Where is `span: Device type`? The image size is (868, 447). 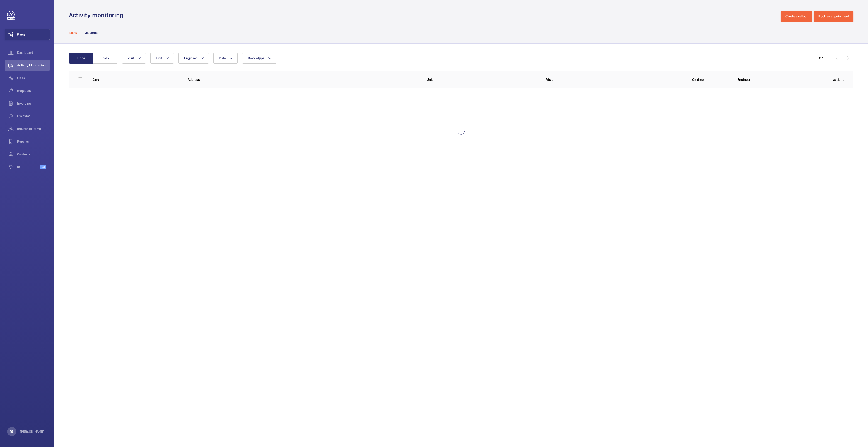 span: Device type is located at coordinates (256, 58).